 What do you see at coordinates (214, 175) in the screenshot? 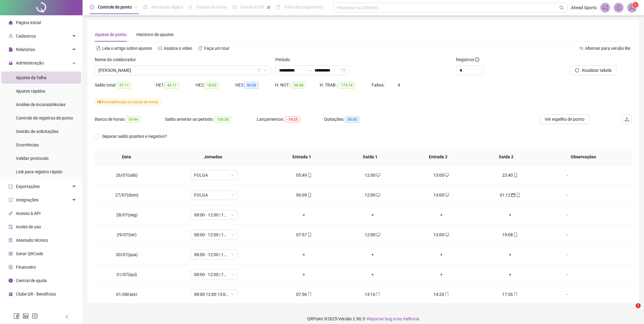
I see `span: FOLGA` at bounding box center [214, 175].